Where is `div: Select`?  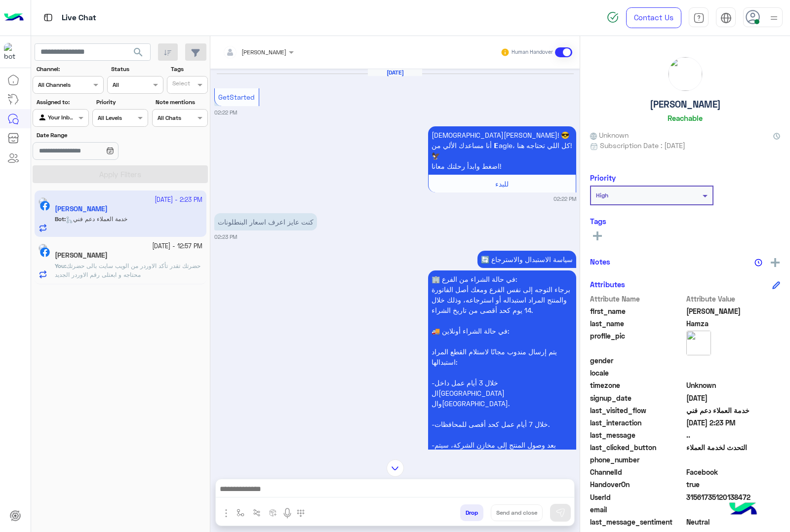 div: Select is located at coordinates (180, 84).